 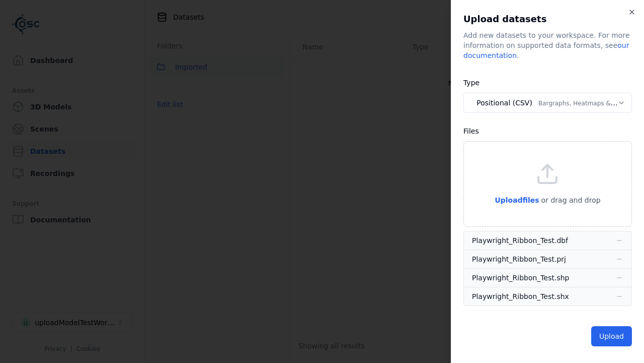 I want to click on label: Type, so click(x=471, y=82).